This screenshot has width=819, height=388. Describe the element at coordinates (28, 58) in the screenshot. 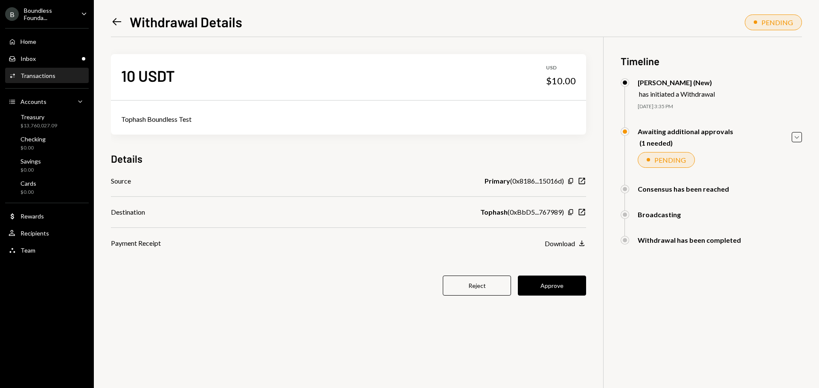

I see `div: Inbox` at that location.